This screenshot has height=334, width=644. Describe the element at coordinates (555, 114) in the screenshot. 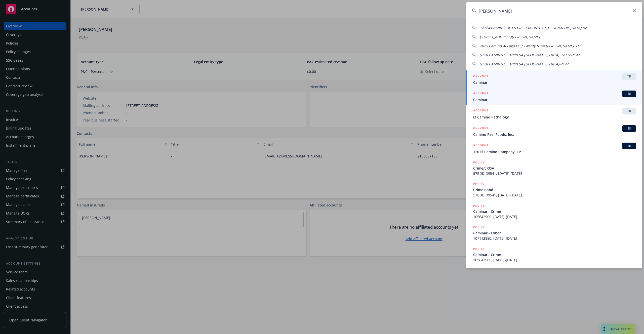

I see `a: ACCOUNTTREl Camino Pathology` at that location.